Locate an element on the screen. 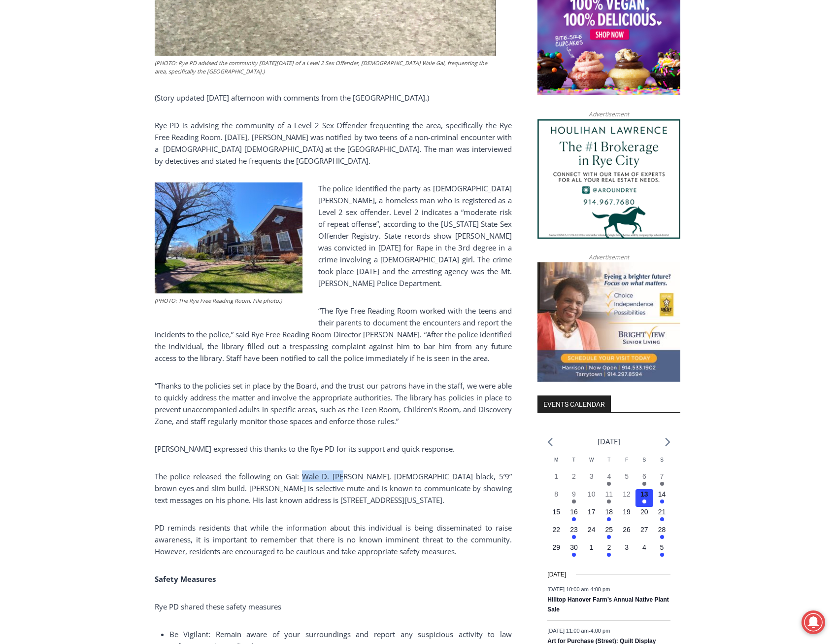 The height and width of the screenshot is (644, 835). div: Monday is located at coordinates (556, 463).